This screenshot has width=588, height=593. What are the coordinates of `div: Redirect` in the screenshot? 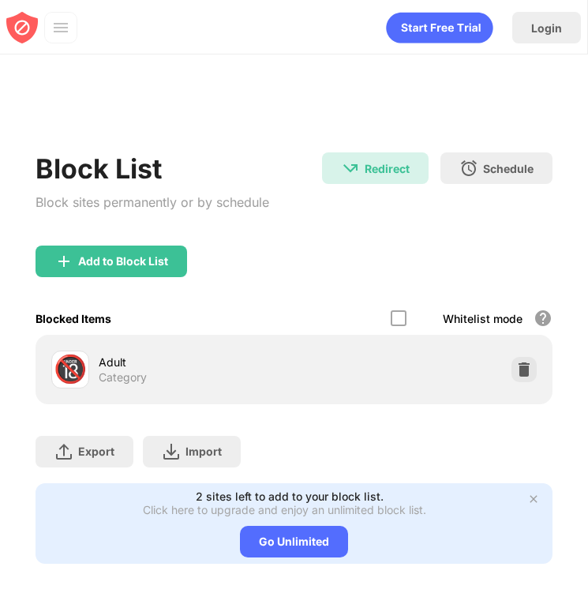 It's located at (387, 168).